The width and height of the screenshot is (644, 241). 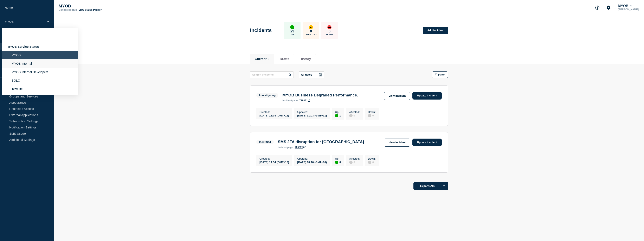 What do you see at coordinates (431, 186) in the screenshot?
I see `button: Export (All)` at bounding box center [431, 186].